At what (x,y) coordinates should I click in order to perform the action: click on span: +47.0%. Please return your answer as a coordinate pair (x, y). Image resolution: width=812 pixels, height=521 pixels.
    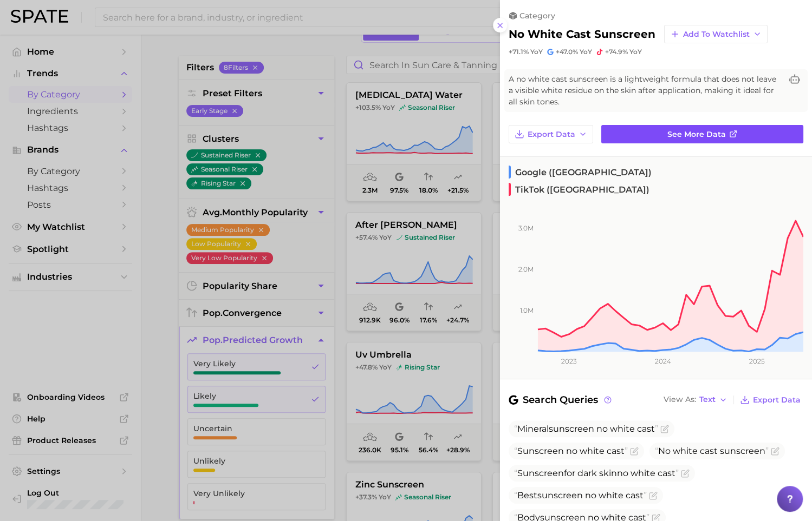
    Looking at the image, I should click on (567, 51).